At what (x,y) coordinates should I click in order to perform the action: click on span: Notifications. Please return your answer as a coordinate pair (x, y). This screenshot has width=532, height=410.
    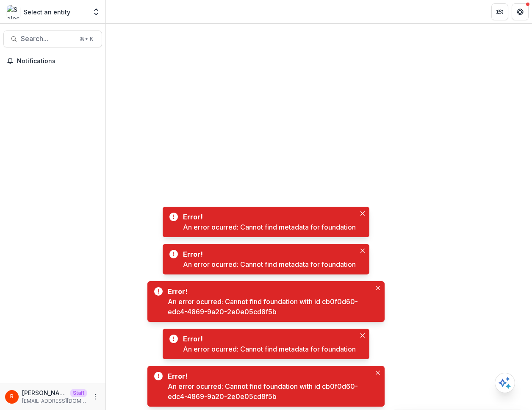
    Looking at the image, I should click on (58, 61).